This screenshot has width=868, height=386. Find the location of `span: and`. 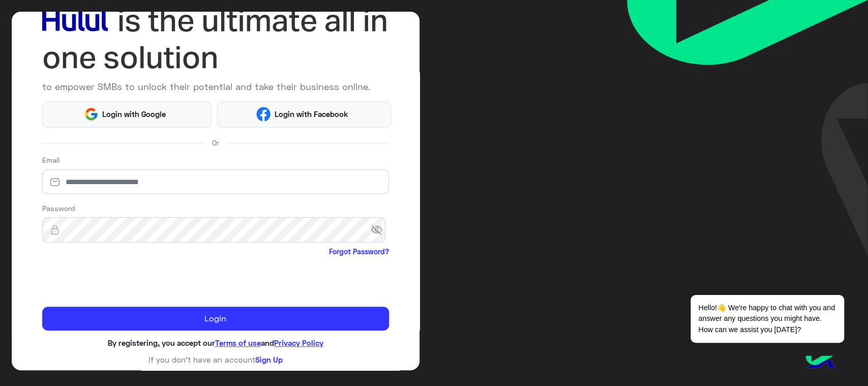

span: and is located at coordinates (267, 343).